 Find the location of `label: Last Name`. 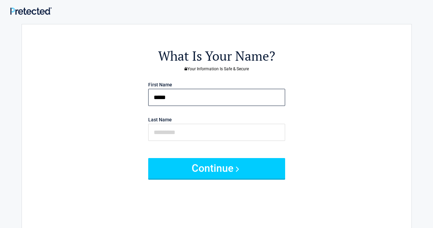

label: Last Name is located at coordinates (160, 119).